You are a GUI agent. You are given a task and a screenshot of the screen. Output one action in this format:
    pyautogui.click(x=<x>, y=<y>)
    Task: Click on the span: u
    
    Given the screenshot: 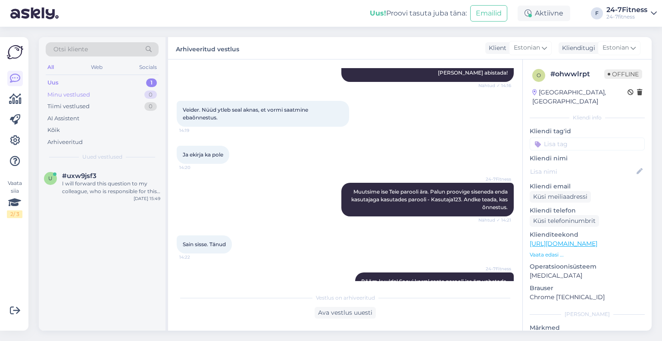 What is the action you would take?
    pyautogui.click(x=50, y=178)
    